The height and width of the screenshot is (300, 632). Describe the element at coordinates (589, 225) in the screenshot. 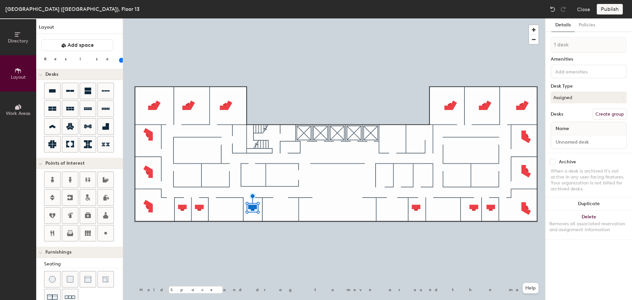

I see `button: DeleteRemoves all associated reservation and assignment information` at that location.